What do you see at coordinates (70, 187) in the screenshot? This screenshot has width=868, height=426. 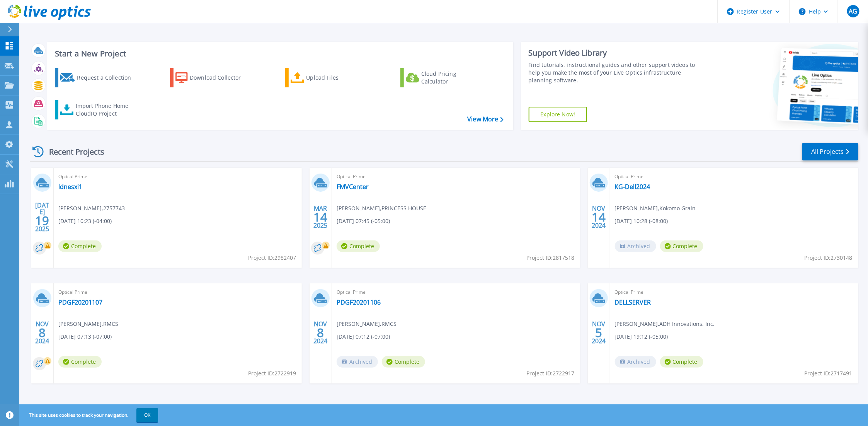 I see `a: ldnesxi1` at bounding box center [70, 187].